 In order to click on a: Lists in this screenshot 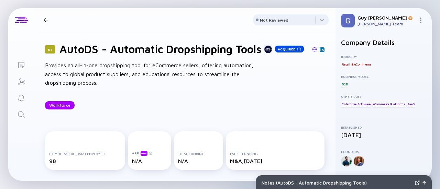, I will do `click(21, 65)`.